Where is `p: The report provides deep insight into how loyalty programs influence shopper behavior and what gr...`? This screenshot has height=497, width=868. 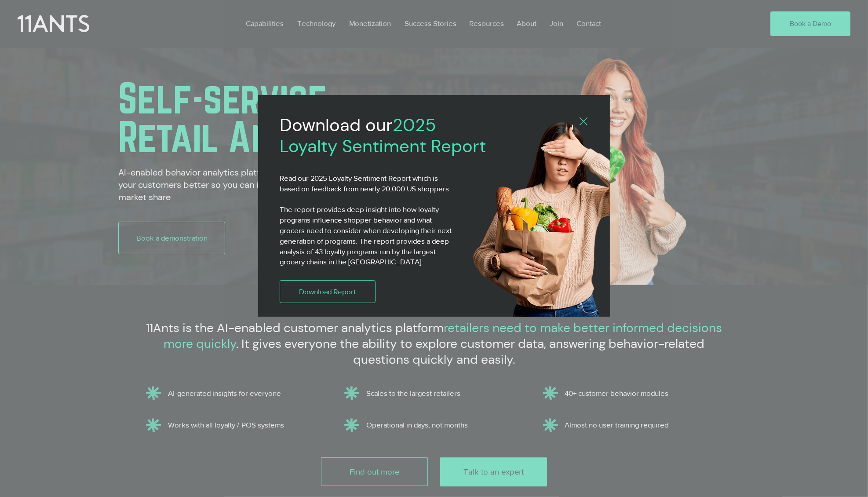
p: The report provides deep insight into how loyalty programs influence shopper behavior and what gr... is located at coordinates (367, 235).